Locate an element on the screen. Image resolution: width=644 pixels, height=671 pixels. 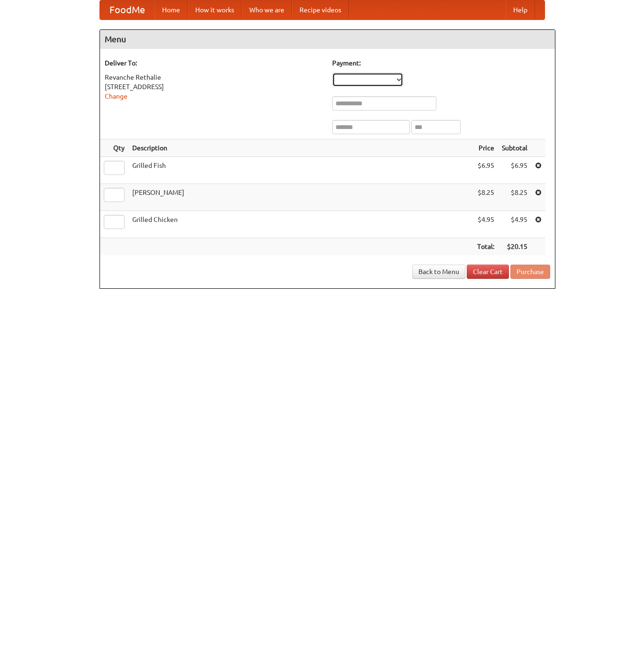
a: Help is located at coordinates (521, 10).